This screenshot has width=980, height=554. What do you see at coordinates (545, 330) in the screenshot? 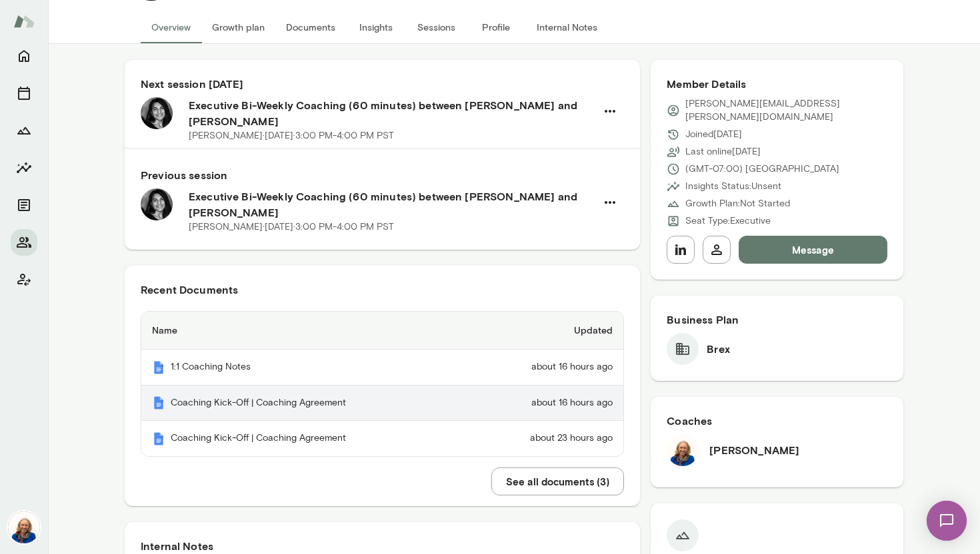
I see `th: Updated` at bounding box center [545, 330].